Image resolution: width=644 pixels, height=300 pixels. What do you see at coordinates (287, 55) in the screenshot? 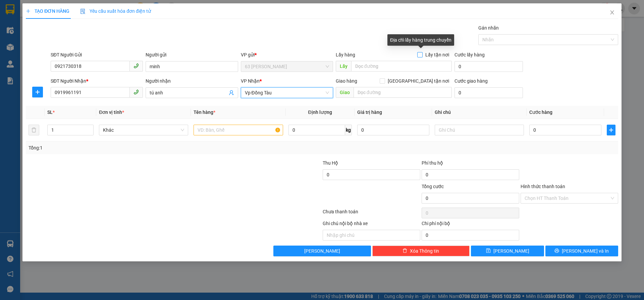
I see `div: VP gửi` at bounding box center [287, 55].